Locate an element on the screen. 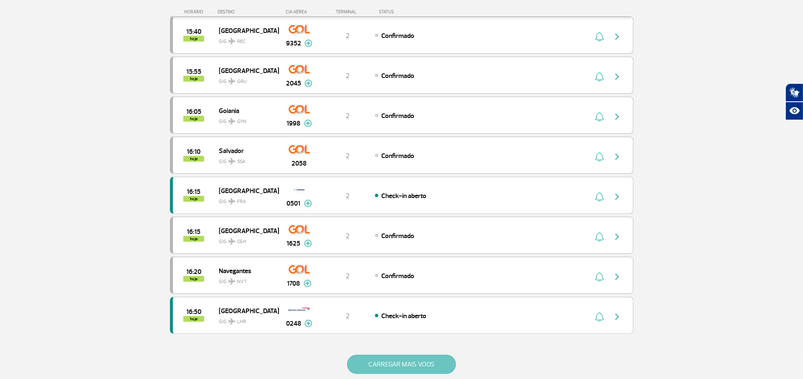 The image size is (803, 379). span: 2025-08-25 16:05:00 is located at coordinates (194, 112).